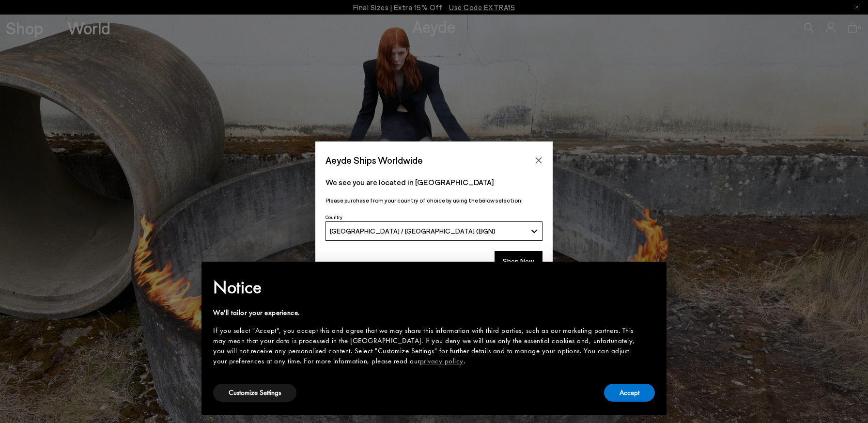  Describe the element at coordinates (434, 200) in the screenshot. I see `p: Please purchase from your country of choice by using the below selection:` at that location.